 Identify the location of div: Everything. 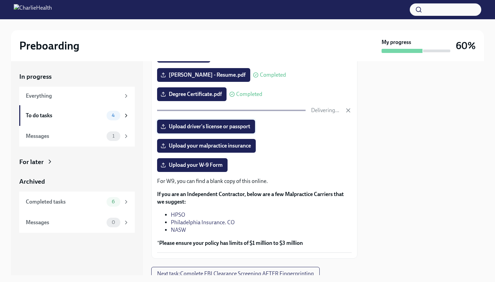
(73, 96).